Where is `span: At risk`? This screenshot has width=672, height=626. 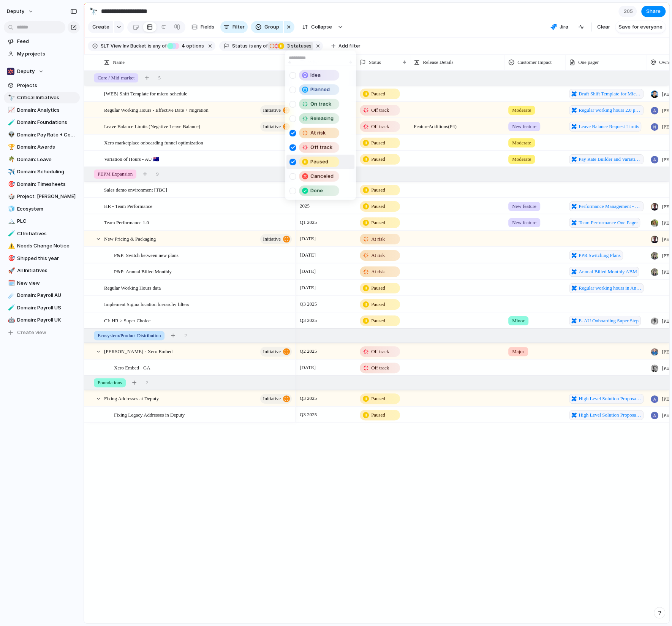
span: At risk is located at coordinates (318, 133).